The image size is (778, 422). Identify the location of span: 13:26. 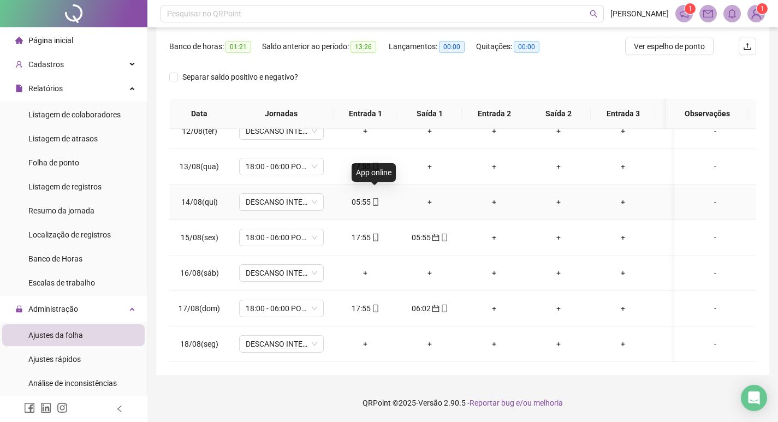
(363, 47).